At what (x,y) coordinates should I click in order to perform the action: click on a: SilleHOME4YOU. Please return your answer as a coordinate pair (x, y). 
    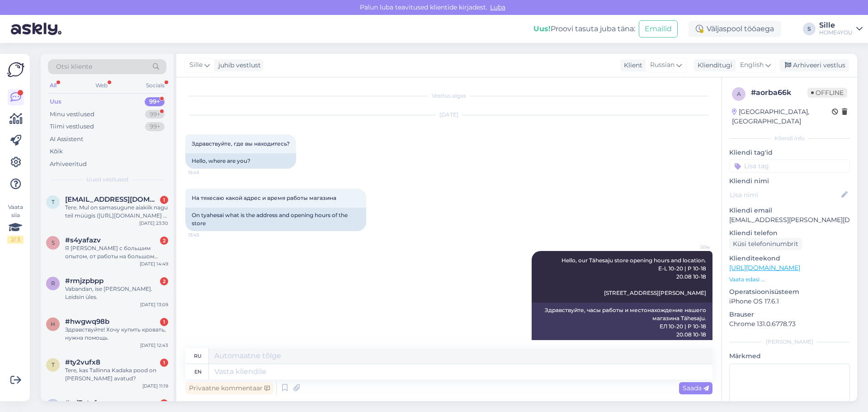
    Looking at the image, I should click on (840, 29).